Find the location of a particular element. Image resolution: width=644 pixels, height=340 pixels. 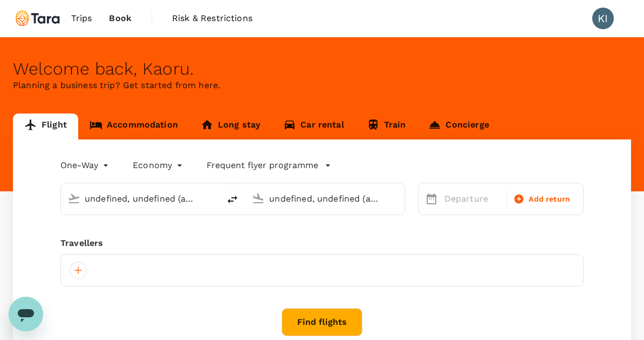

div: Travellers is located at coordinates (322, 243).